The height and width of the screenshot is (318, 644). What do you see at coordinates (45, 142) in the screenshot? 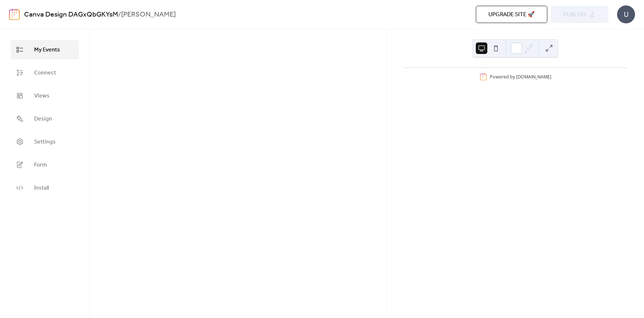
I see `span: Settings` at bounding box center [45, 142].